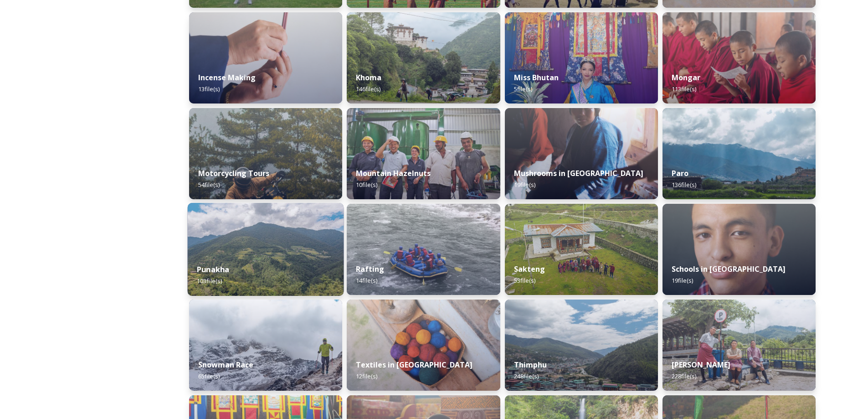 This screenshot has height=419, width=868. I want to click on span: 103 file(s), so click(210, 281).